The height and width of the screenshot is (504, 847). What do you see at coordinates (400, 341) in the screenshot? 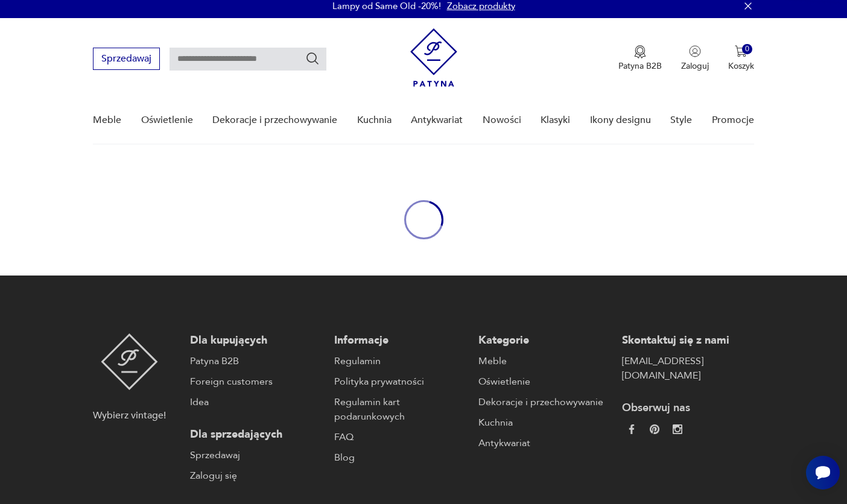
I see `p: Informacje` at bounding box center [400, 341].